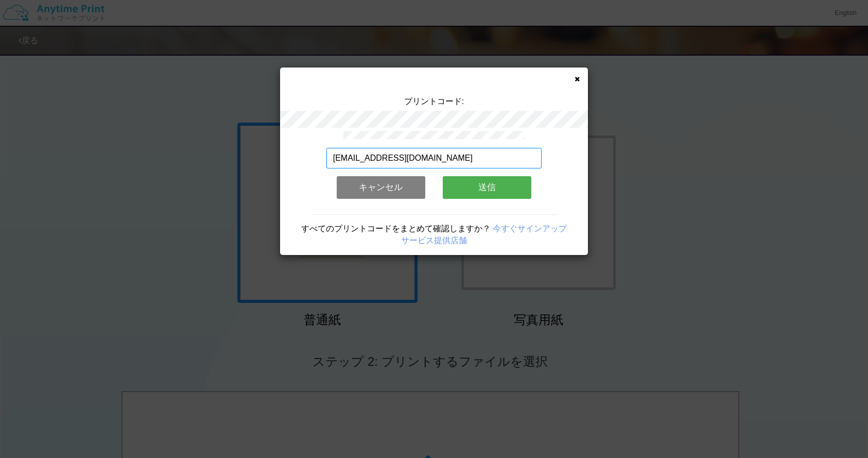  What do you see at coordinates (487, 187) in the screenshot?
I see `button: 送信` at bounding box center [487, 187].